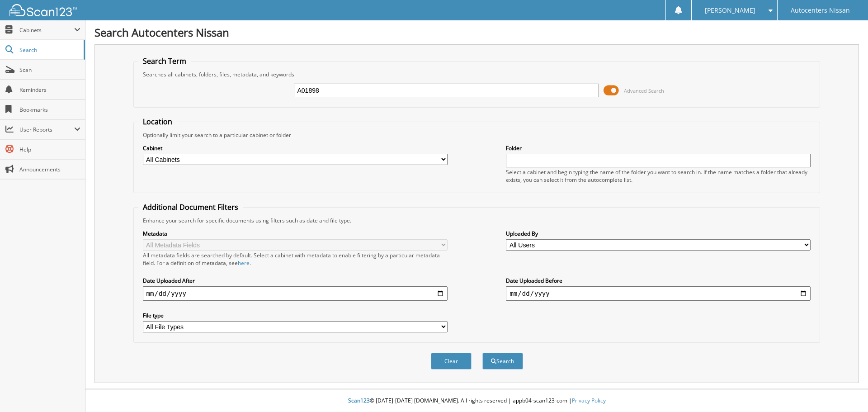  Describe the element at coordinates (295, 148) in the screenshot. I see `label: Cabinet` at that location.